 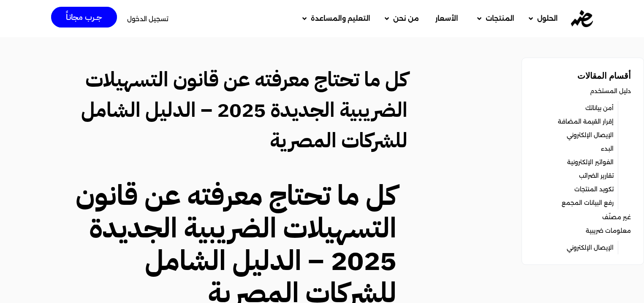 What do you see at coordinates (591, 162) in the screenshot?
I see `a: الفواتير الإلكترونية` at bounding box center [591, 162].